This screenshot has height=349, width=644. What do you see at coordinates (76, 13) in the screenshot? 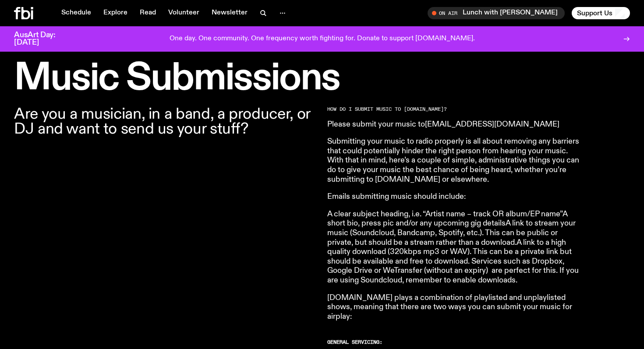
I see `a: Schedule` at bounding box center [76, 13].